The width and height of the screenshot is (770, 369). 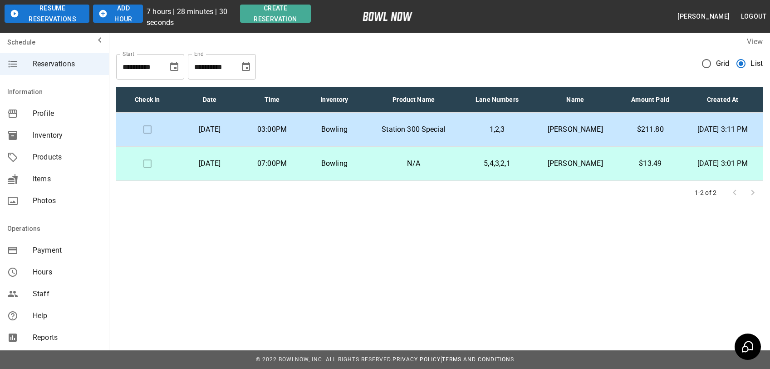 What do you see at coordinates (67, 113) in the screenshot?
I see `span: Profile` at bounding box center [67, 113].